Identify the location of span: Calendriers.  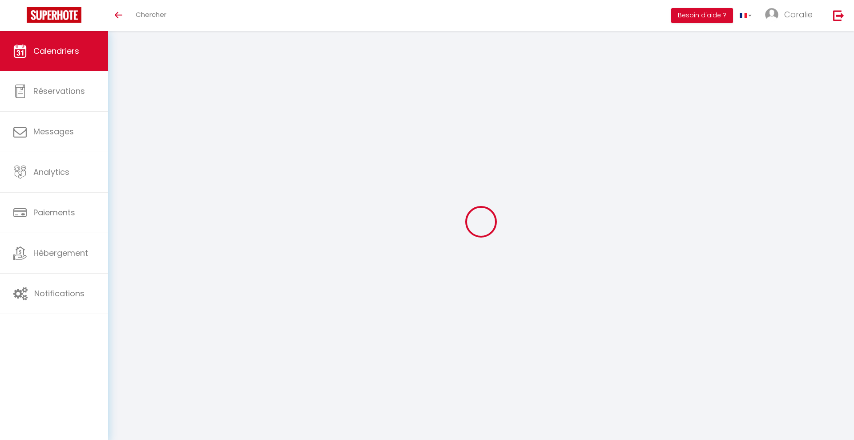
(56, 51).